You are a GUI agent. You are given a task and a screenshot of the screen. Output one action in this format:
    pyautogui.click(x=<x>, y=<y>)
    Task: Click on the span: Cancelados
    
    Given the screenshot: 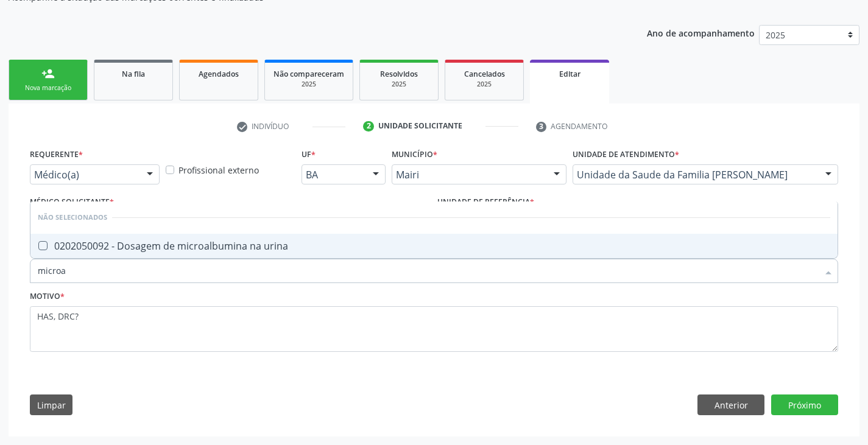 What is the action you would take?
    pyautogui.click(x=484, y=74)
    